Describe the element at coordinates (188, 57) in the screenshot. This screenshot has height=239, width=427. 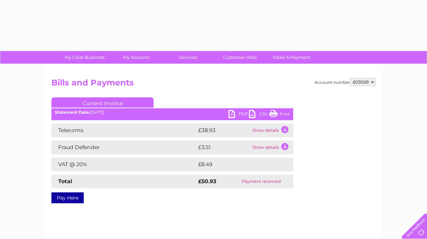
I see `a: Services` at that location.